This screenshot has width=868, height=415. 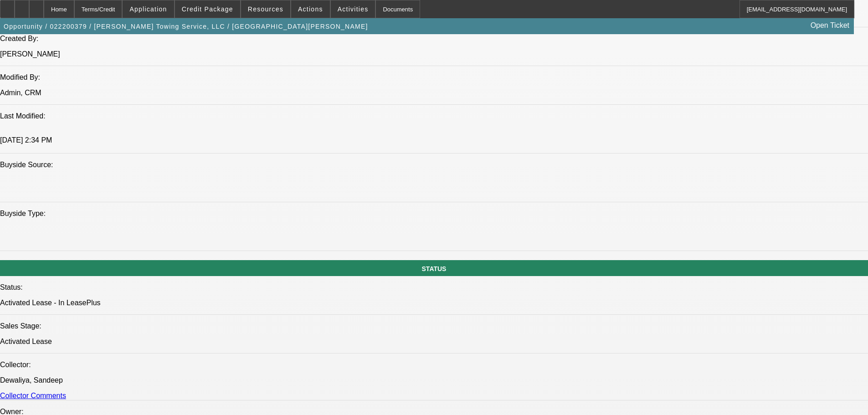 I want to click on span: Application, so click(x=148, y=9).